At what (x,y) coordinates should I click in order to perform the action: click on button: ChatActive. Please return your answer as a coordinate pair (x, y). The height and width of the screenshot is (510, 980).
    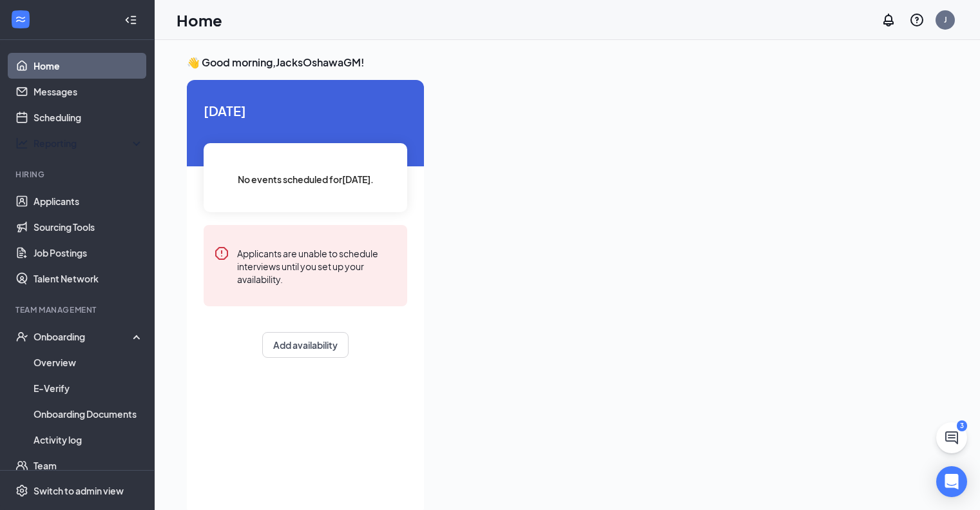
    Looking at the image, I should click on (952, 438).